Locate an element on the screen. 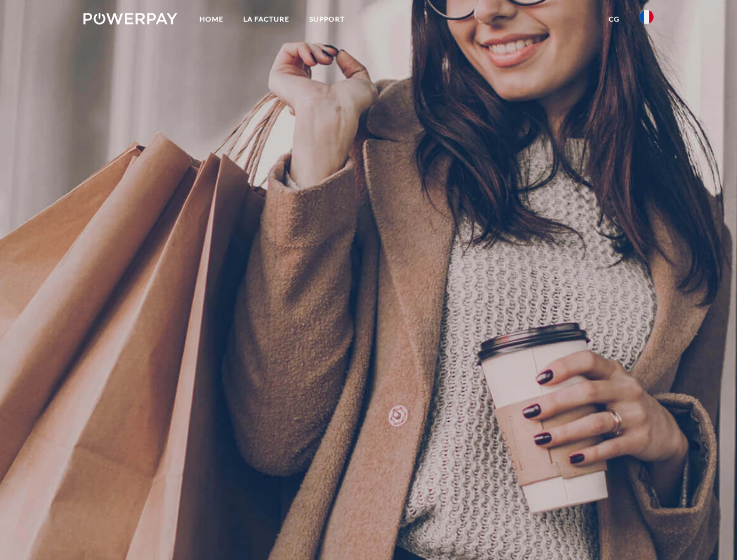  a: CG is located at coordinates (614, 19).